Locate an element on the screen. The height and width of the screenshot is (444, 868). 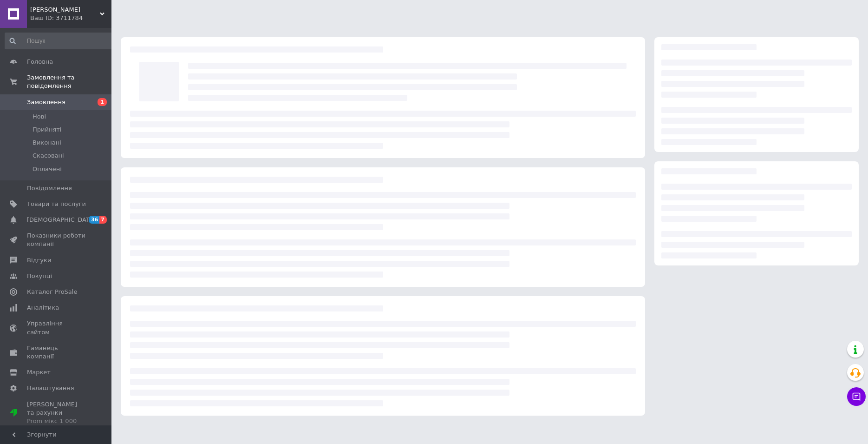
span: Покупці is located at coordinates (39, 276).